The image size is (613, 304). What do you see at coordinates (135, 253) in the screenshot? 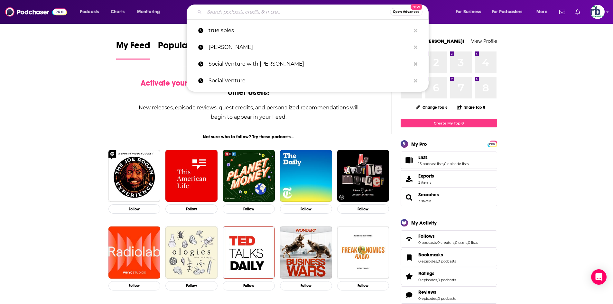
I see `a: Radiolab` at bounding box center [135, 253].